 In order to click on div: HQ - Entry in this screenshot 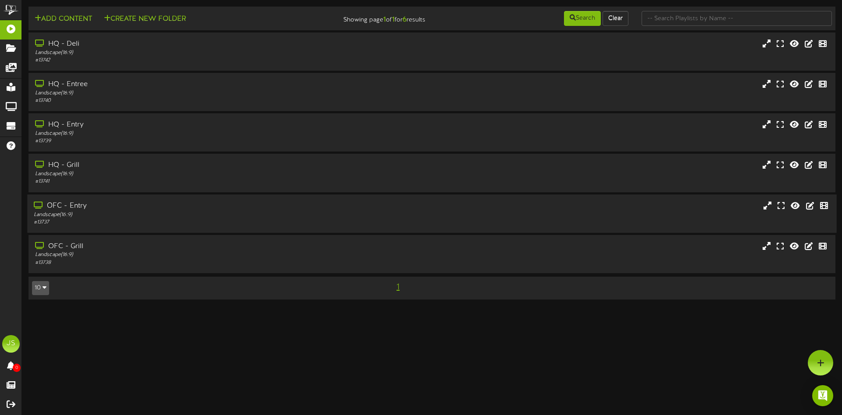, I will do `click(197, 125)`.